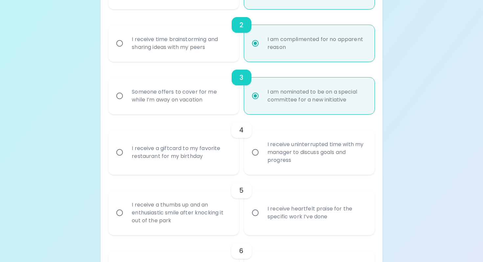 The image size is (483, 262). I want to click on div: I receive heartfelt praise for the specific work I’ve done, so click(317, 213).